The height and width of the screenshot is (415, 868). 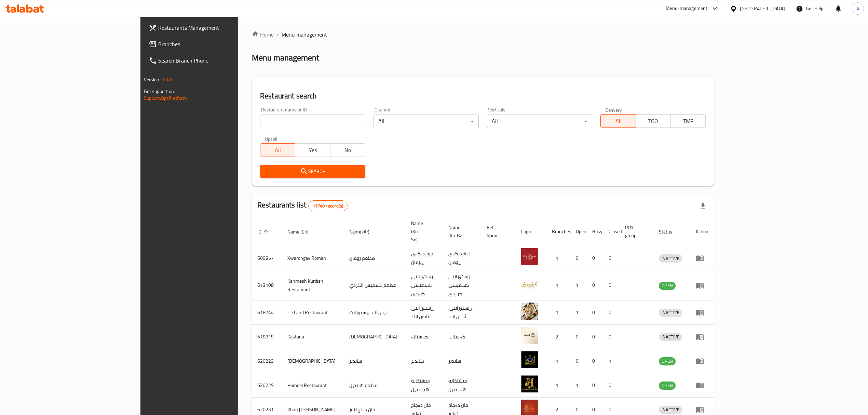 I want to click on button: No, so click(x=348, y=150).